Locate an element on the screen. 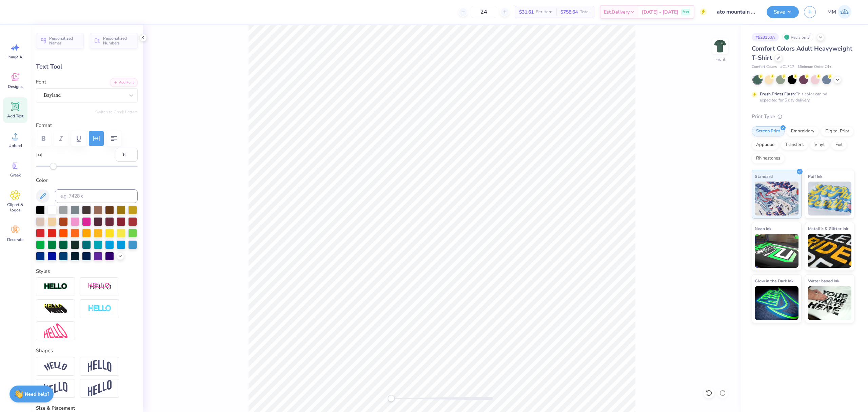 The height and width of the screenshot is (412, 868). span: Standard is located at coordinates (764, 176).